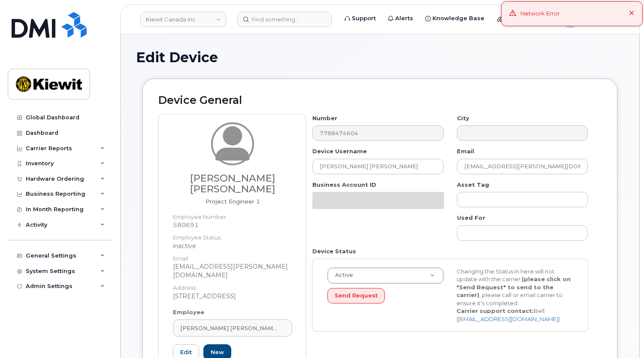 This screenshot has width=644, height=358. Describe the element at coordinates (233, 225) in the screenshot. I see `dd: 580691` at that location.